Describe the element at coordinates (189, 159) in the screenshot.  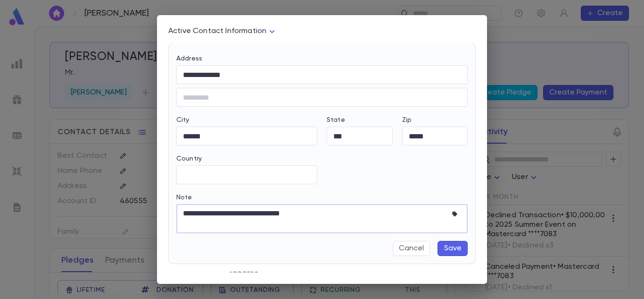
I see `label: Country` at that location.